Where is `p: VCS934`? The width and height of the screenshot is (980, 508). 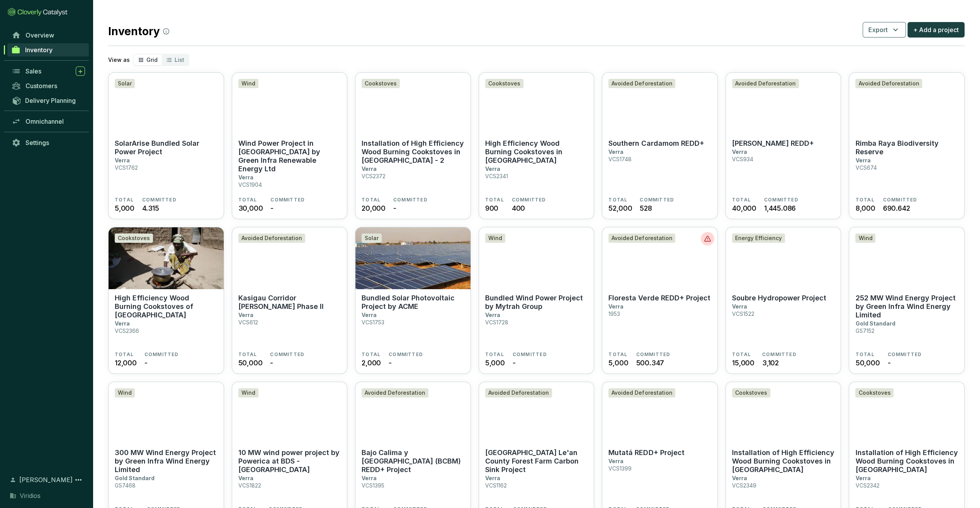 p: VCS934 is located at coordinates (743, 159).